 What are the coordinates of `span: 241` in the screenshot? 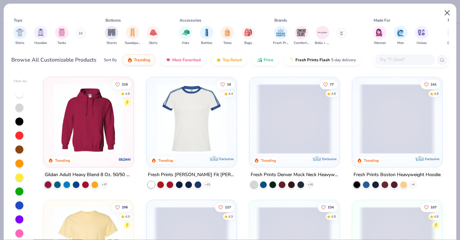 It's located at (433, 84).